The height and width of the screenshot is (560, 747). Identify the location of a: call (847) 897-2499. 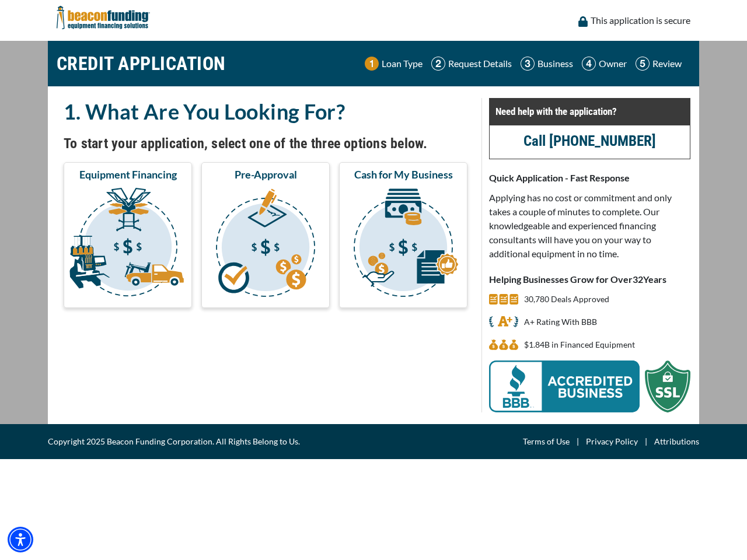
(589, 141).